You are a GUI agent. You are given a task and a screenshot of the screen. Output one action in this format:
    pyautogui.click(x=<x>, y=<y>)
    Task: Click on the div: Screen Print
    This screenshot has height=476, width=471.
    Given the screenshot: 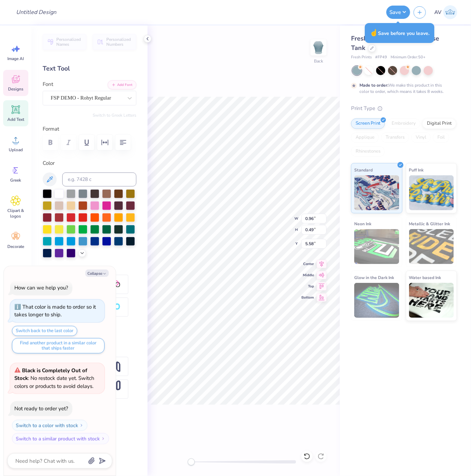 What is the action you would take?
    pyautogui.click(x=368, y=124)
    